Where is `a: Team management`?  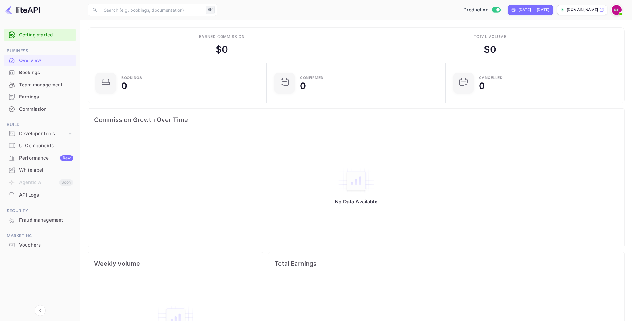
a: Team management is located at coordinates (40, 85).